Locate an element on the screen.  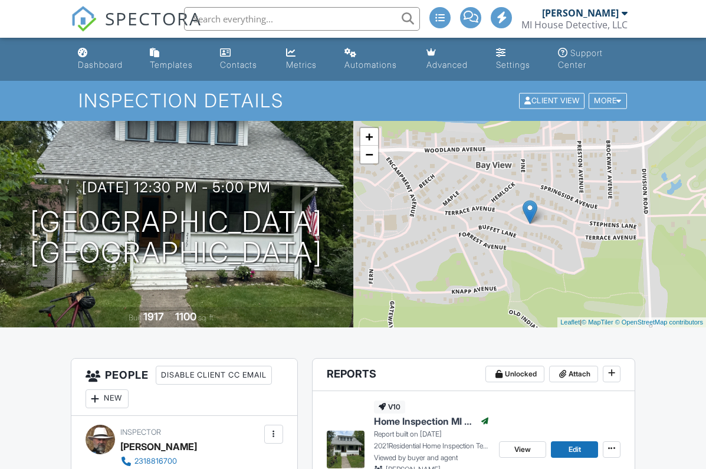
a: Support Center is located at coordinates (592, 59).